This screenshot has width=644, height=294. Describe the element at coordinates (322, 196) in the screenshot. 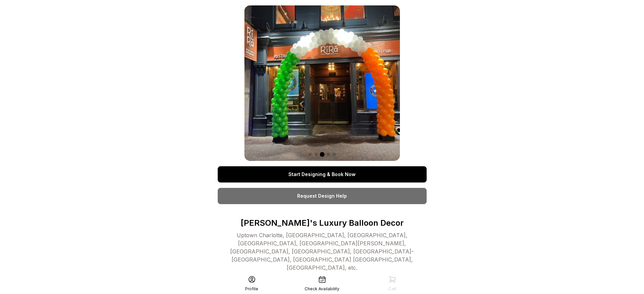

I see `a: Request Design Help` at that location.